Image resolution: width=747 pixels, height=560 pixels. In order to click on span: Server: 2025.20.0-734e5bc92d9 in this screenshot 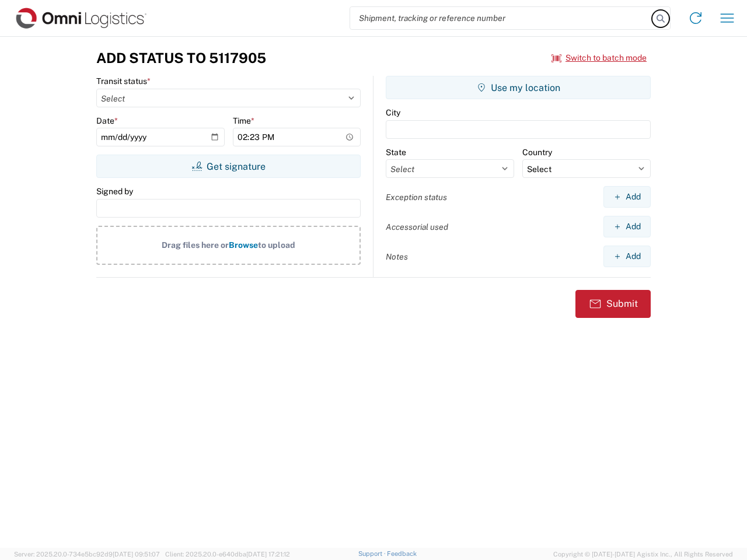, I will do `click(87, 555)`.